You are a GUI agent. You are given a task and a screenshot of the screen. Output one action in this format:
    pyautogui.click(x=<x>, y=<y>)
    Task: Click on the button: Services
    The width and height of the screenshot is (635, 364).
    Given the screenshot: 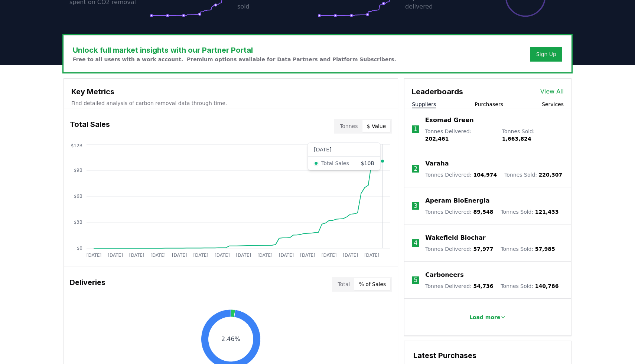 What is the action you would take?
    pyautogui.click(x=552, y=104)
    